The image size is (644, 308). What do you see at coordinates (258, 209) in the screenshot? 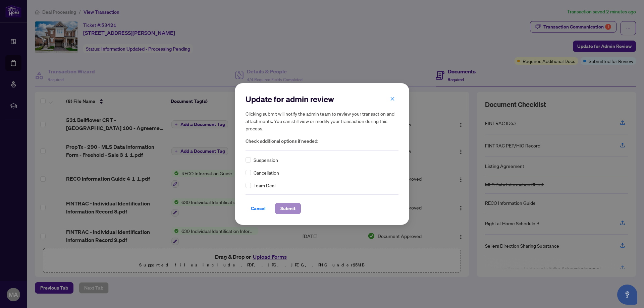
I see `span: Cancel` at bounding box center [258, 209].